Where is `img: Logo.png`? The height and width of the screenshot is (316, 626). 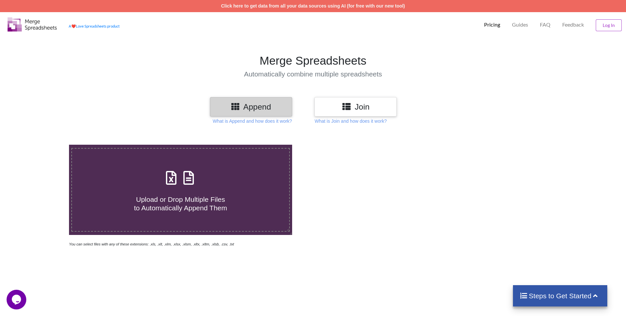
img: Logo.png is located at coordinates (32, 24).